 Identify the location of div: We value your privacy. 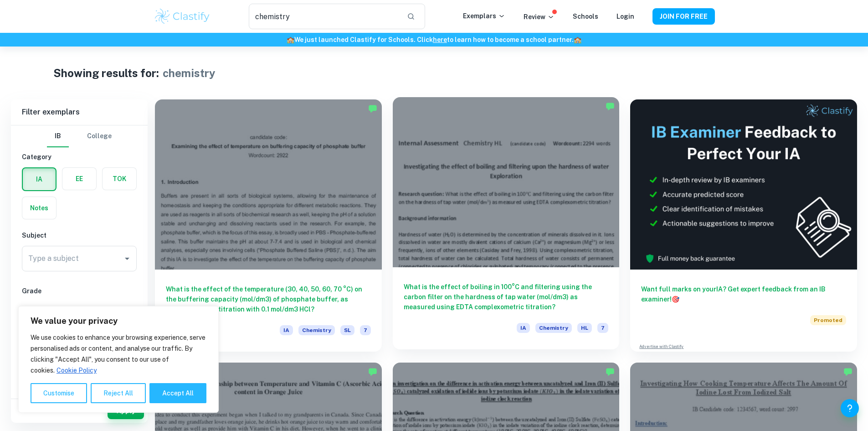
(119, 360).